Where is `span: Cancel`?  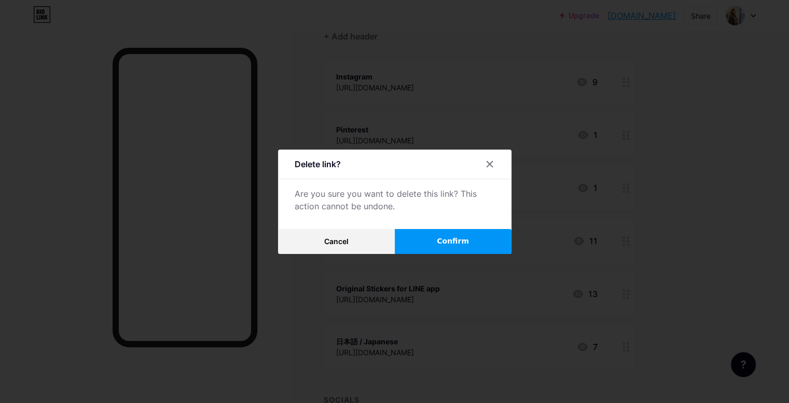 span: Cancel is located at coordinates (336, 241).